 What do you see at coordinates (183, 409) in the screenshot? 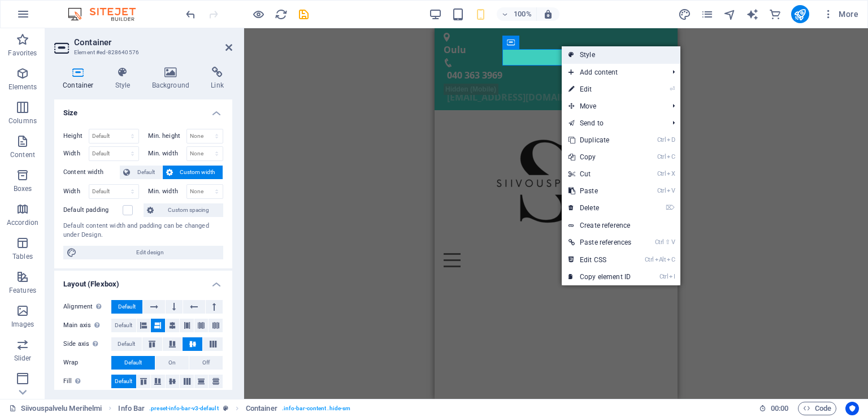
I see `span: . preset-info-bar-v3-default` at bounding box center [183, 409].